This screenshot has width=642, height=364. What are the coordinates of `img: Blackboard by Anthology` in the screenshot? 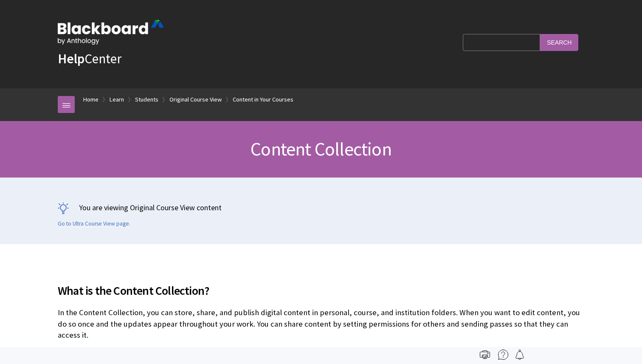 It's located at (111, 33).